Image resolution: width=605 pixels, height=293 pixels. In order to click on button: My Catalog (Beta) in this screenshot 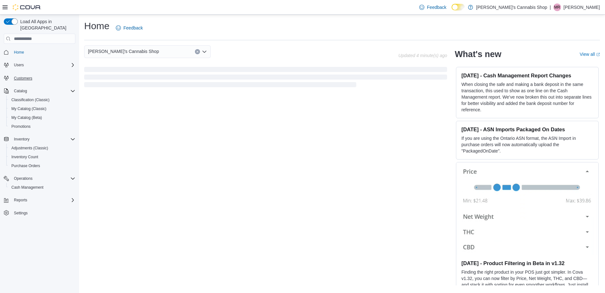, I will do `click(42, 117)`.